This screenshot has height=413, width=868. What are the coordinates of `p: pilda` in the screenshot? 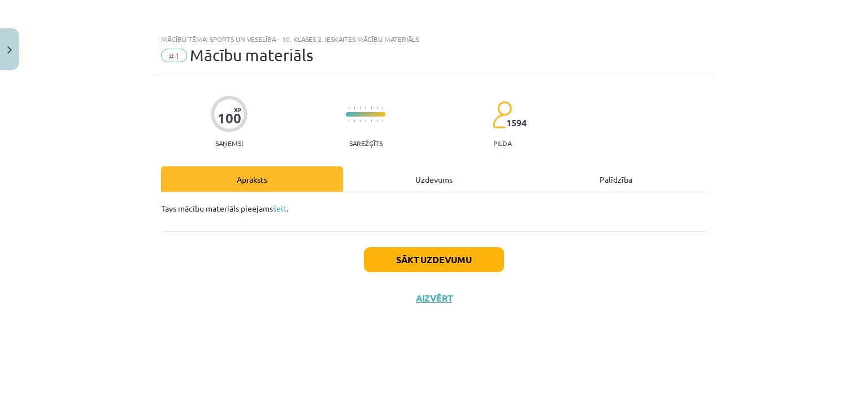 It's located at (502, 143).